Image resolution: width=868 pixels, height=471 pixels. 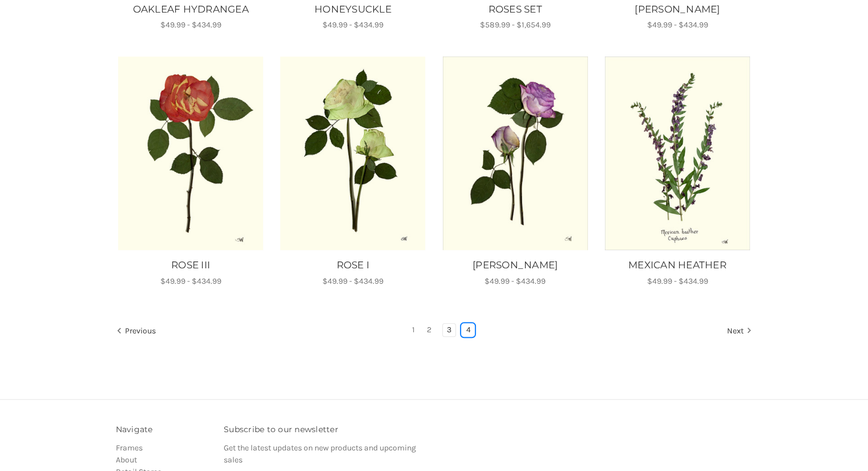 What do you see at coordinates (129, 447) in the screenshot?
I see `a: Frames` at bounding box center [129, 447].